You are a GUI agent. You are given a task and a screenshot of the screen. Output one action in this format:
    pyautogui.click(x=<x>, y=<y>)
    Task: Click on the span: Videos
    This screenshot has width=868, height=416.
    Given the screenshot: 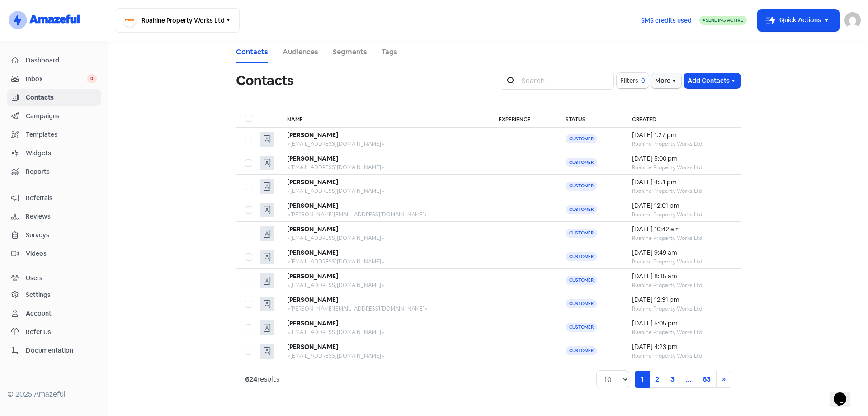 What is the action you would take?
    pyautogui.click(x=61, y=254)
    